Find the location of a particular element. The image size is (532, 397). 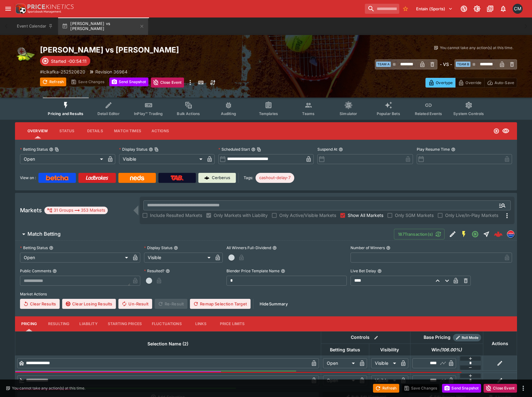

span: Team B is located at coordinates (463, 64).